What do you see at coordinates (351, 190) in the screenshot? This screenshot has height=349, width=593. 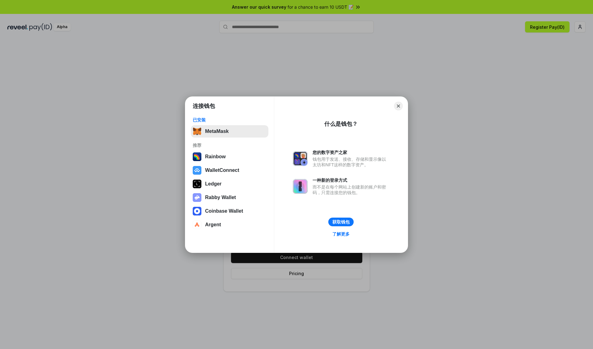 I see `div: 而不是在每个网站上创建新的账户和密码，只需连接您的钱包。` at bounding box center [351, 190].